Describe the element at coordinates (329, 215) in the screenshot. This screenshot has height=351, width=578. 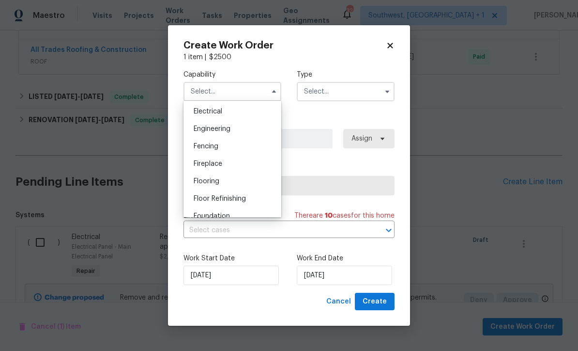
I see `span: 10` at that location.